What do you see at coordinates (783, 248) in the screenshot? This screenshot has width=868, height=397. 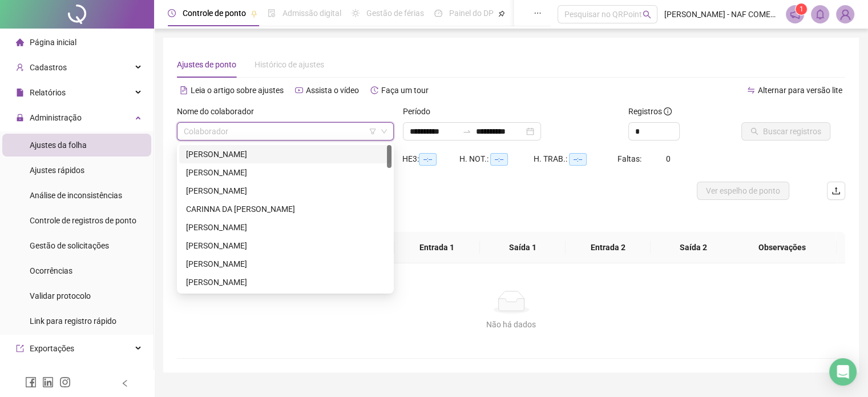 I see `th: Observações` at bounding box center [783, 248].